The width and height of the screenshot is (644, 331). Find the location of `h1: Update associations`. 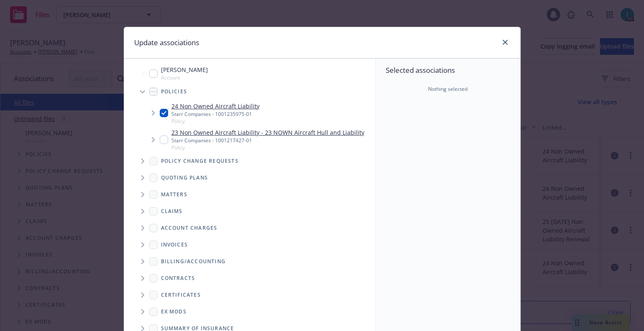

h1: Update associations is located at coordinates (166, 43).